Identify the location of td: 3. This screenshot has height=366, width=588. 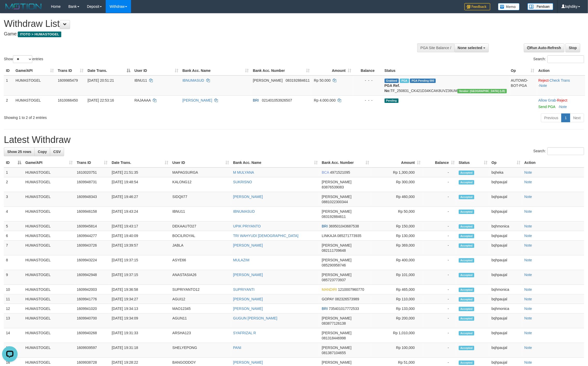
(14, 199).